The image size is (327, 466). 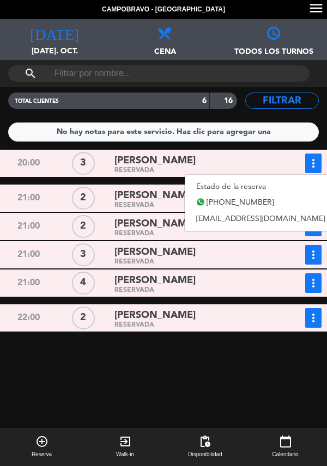 What do you see at coordinates (125, 447) in the screenshot?
I see `button: exit_to_appWalk-in` at bounding box center [125, 447].